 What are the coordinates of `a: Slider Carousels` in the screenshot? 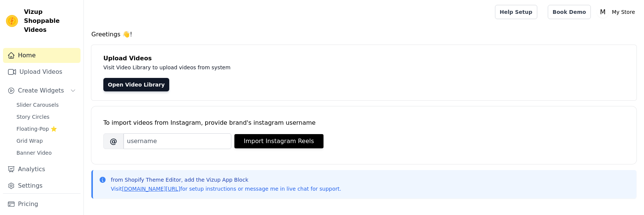 It's located at (46, 105).